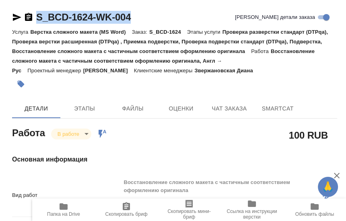 The image size is (346, 221). I want to click on span: Оценки, so click(181, 109).